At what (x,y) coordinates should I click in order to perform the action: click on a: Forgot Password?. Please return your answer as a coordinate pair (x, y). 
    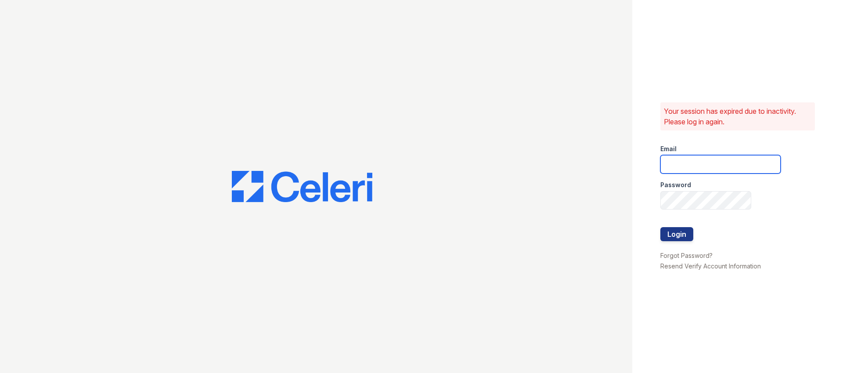
    Looking at the image, I should click on (686, 255).